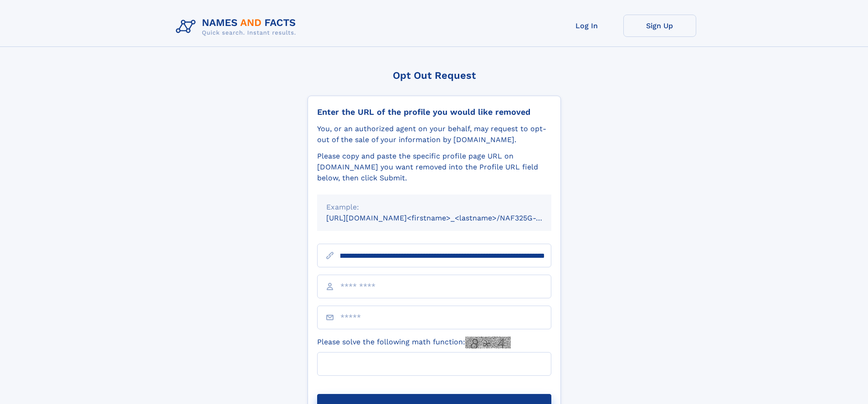 Image resolution: width=868 pixels, height=404 pixels. I want to click on label: Please solve the following math function:, so click(414, 342).